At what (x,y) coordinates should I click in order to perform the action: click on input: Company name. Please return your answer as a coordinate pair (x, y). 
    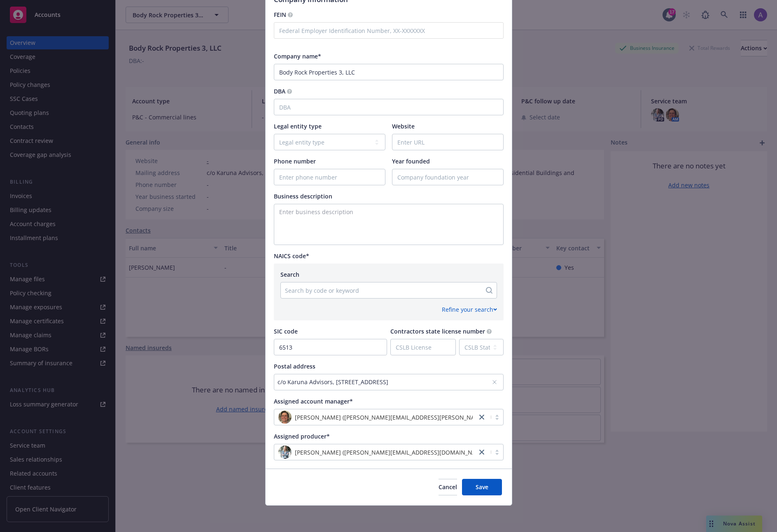
    Looking at the image, I should click on (389, 72).